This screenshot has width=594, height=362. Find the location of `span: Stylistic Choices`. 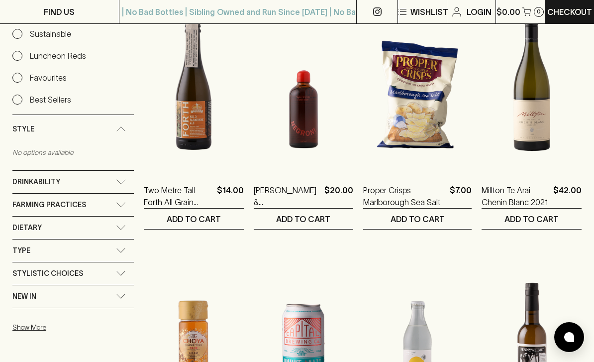

span: Stylistic Choices is located at coordinates (48, 273).